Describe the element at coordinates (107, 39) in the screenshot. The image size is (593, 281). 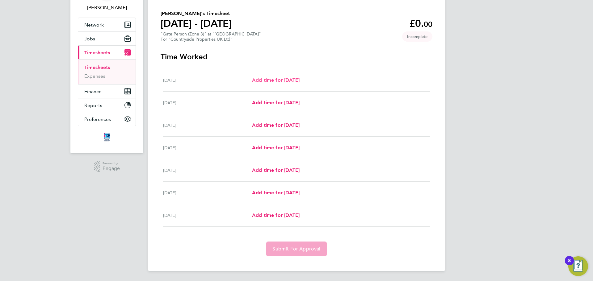
I see `button: Jobs` at that location.